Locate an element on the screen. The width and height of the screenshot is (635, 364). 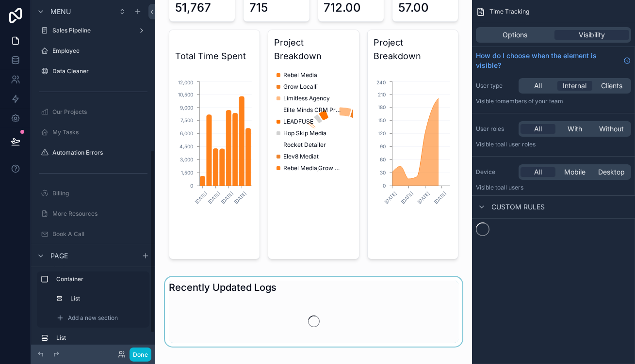
span: Members of your team is located at coordinates (532, 101).